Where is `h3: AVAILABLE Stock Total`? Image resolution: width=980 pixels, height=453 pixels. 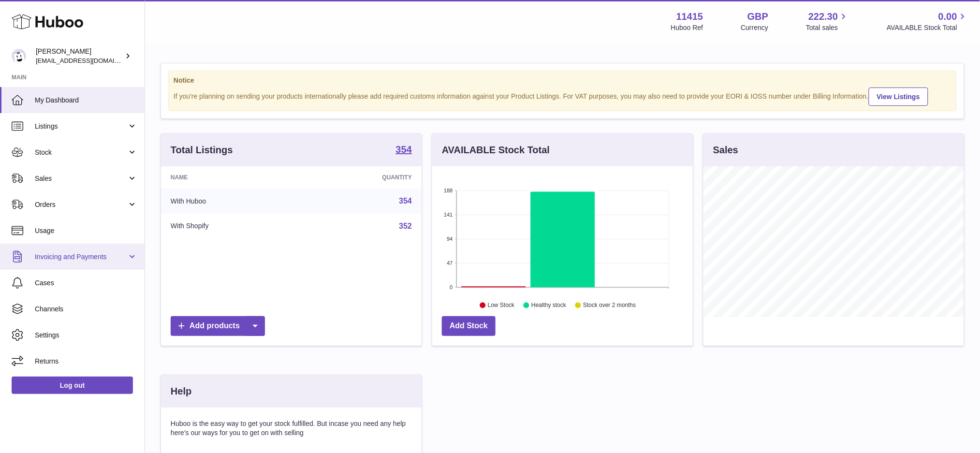 h3: AVAILABLE Stock Total is located at coordinates (495, 150).